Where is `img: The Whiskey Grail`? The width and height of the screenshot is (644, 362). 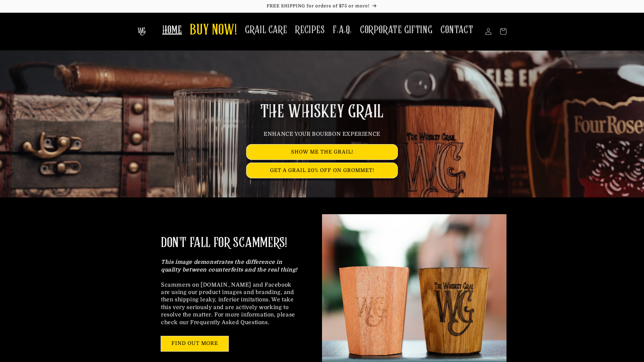 img: The Whiskey Grail is located at coordinates (142, 31).